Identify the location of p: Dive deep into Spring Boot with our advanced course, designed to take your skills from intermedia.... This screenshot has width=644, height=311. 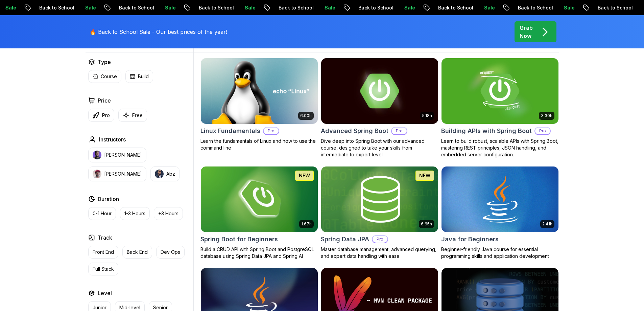
(380, 148).